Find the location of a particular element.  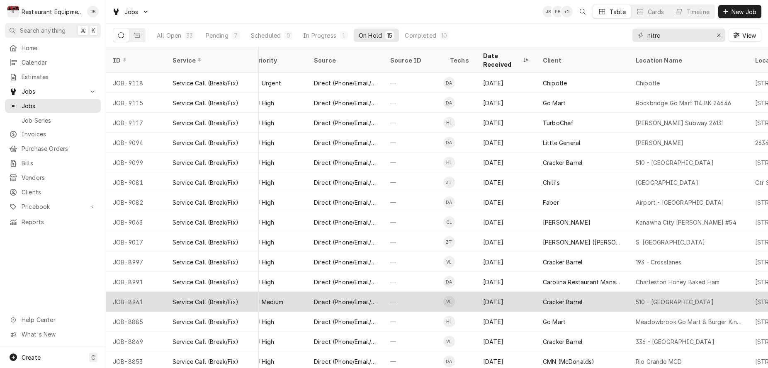

a: Go to Jobs is located at coordinates (53, 91).